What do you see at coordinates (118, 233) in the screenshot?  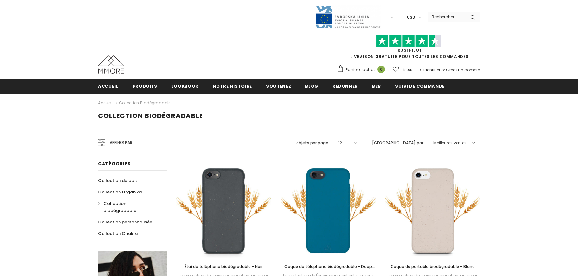 I see `span: Collection Chakra` at bounding box center [118, 233].